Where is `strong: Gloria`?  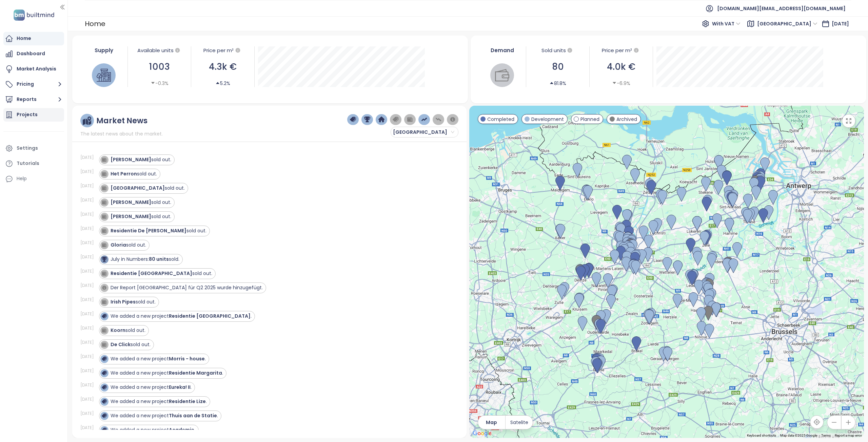
strong: Gloria is located at coordinates (119, 246).